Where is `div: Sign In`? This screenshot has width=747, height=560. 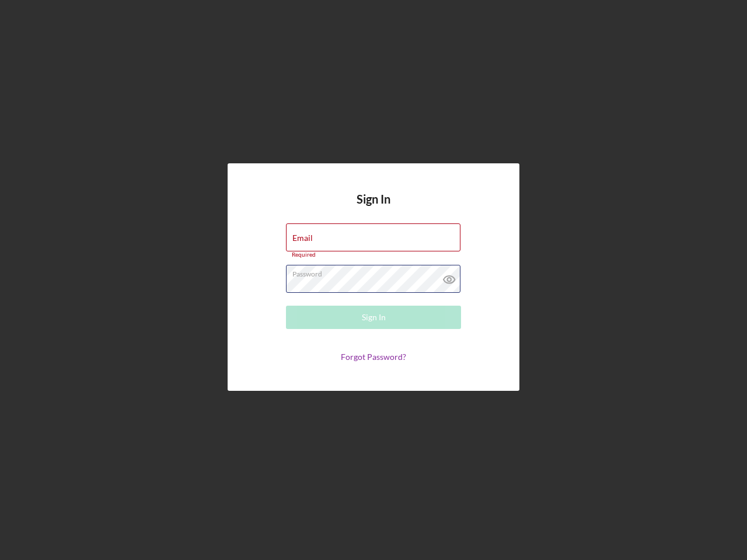 div: Sign In is located at coordinates (373, 317).